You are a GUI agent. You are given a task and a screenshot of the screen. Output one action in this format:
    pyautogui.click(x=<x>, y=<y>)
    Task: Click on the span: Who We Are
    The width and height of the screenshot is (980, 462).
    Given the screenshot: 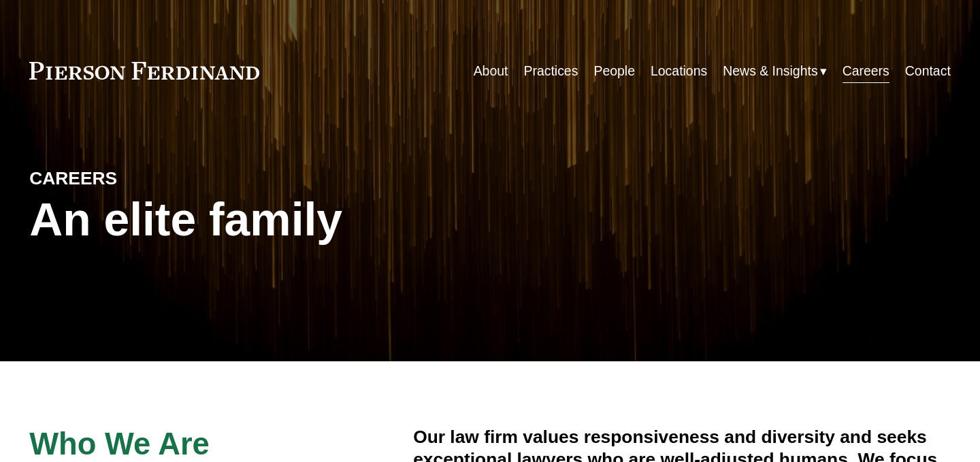 What is the action you would take?
    pyautogui.click(x=120, y=443)
    